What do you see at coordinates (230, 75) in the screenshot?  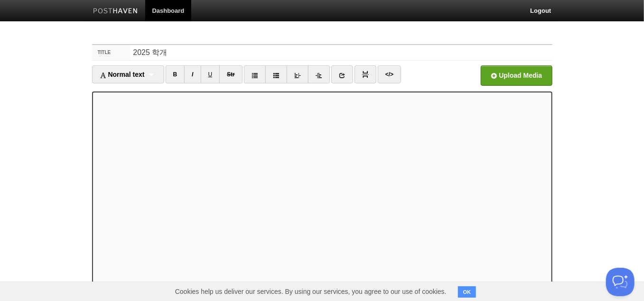 I see `a: Str` at bounding box center [230, 75].